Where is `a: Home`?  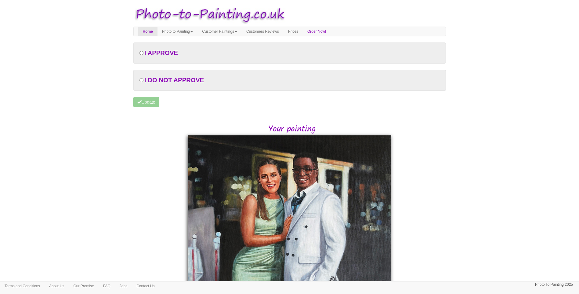 a: Home is located at coordinates (148, 31).